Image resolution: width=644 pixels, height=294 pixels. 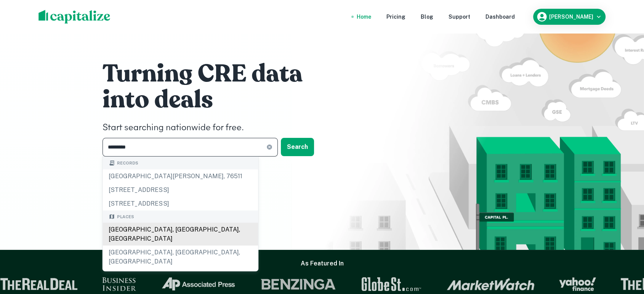 What do you see at coordinates (427, 17) in the screenshot?
I see `div: Blog` at bounding box center [427, 17].